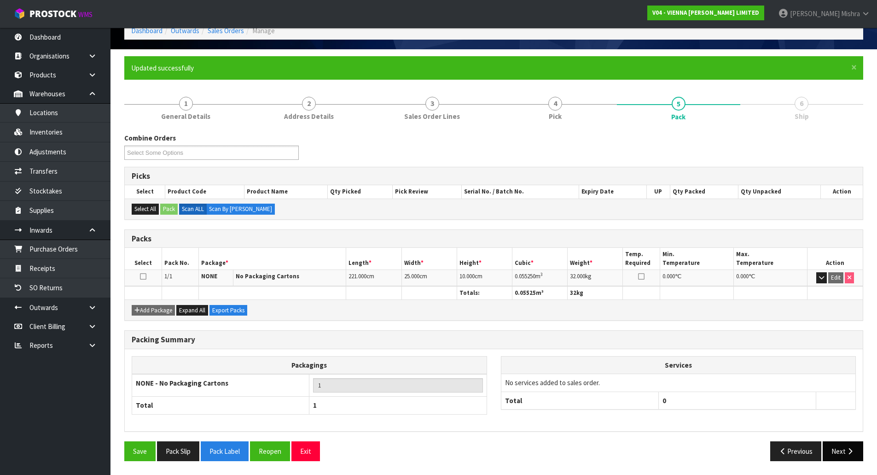  I want to click on h3: Picks, so click(493, 176).